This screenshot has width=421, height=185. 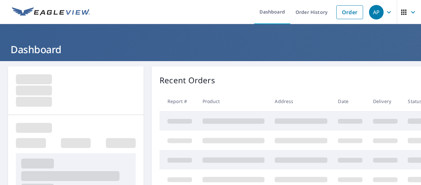 What do you see at coordinates (350, 101) in the screenshot?
I see `th: Date` at bounding box center [350, 101].